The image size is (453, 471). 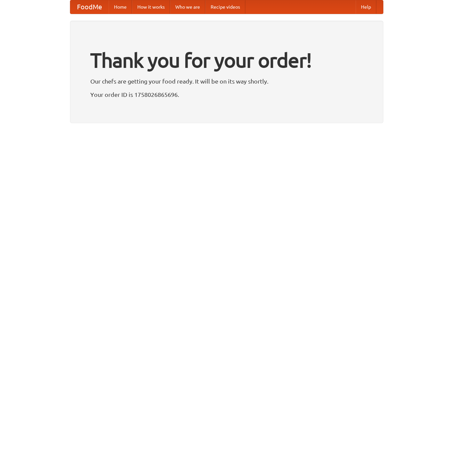 What do you see at coordinates (120, 7) in the screenshot?
I see `a: Home` at bounding box center [120, 7].